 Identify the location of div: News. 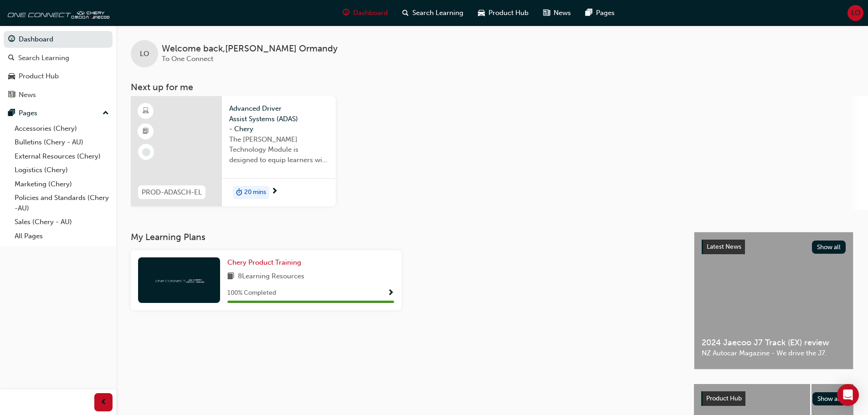
(28, 95).